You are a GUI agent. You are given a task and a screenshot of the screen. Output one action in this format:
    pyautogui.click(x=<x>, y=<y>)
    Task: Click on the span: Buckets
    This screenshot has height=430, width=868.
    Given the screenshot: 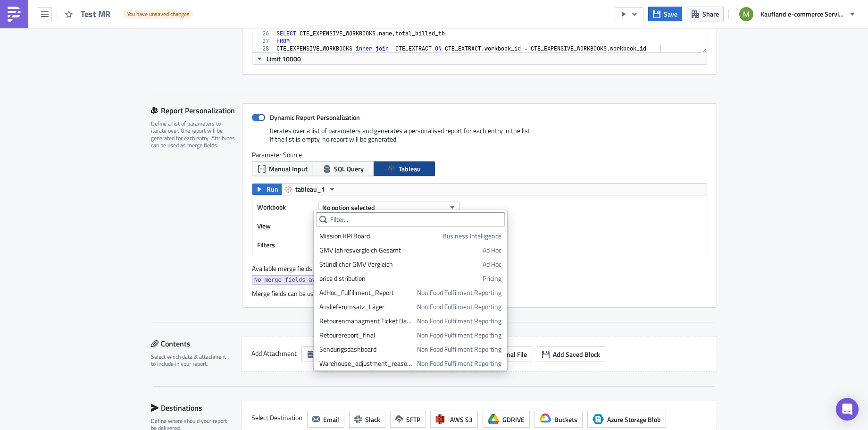 What is the action you would take?
    pyautogui.click(x=566, y=419)
    